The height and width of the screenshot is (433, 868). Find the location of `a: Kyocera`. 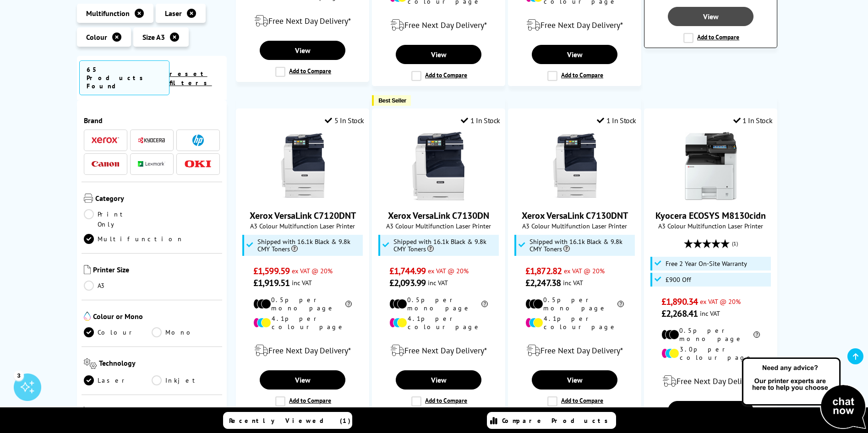

a: Kyocera is located at coordinates (152, 140).